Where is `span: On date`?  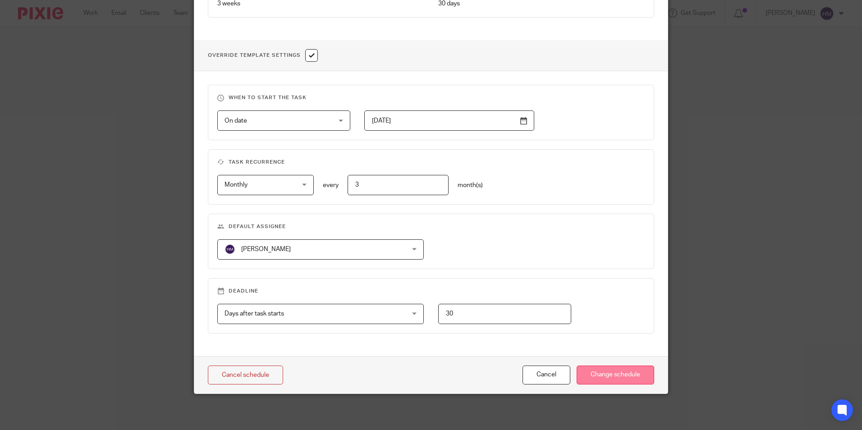
span: On date is located at coordinates (236, 121).